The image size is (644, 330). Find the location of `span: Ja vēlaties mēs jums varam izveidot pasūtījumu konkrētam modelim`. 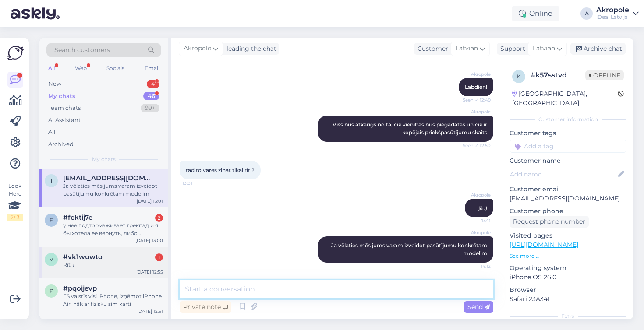

span: Ja vēlaties mēs jums varam izveidot pasūtījumu konkrētam modelim is located at coordinates (409, 249).